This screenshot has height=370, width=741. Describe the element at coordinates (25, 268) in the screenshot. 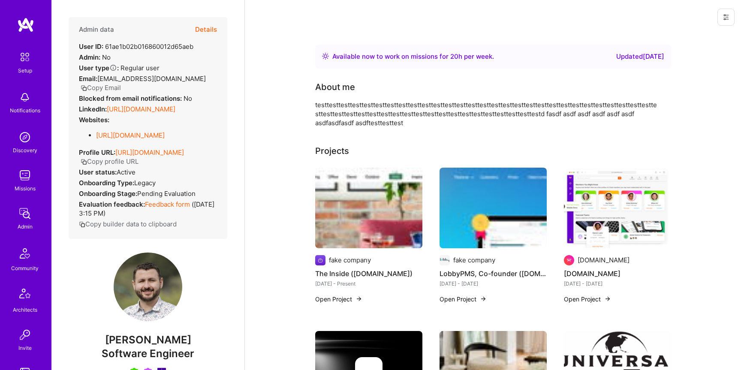

I see `div: Community` at that location.